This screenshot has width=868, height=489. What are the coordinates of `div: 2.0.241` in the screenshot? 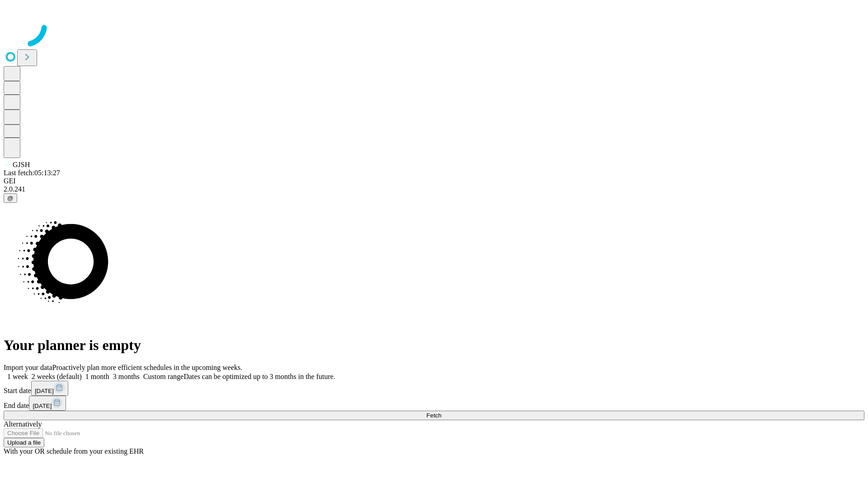 It's located at (434, 189).